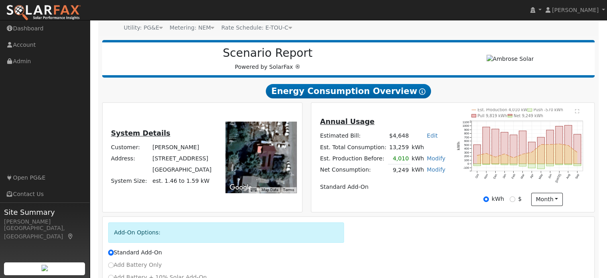 The image size is (607, 278). Describe the element at coordinates (347, 121) in the screenshot. I see `u: Annual Usage` at that location.